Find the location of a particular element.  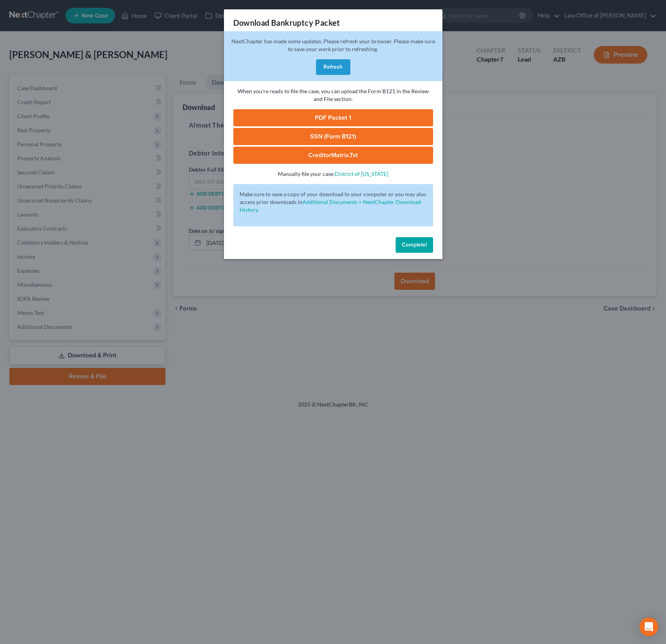

h3: Download Bankruptcy Packet is located at coordinates (287, 23).